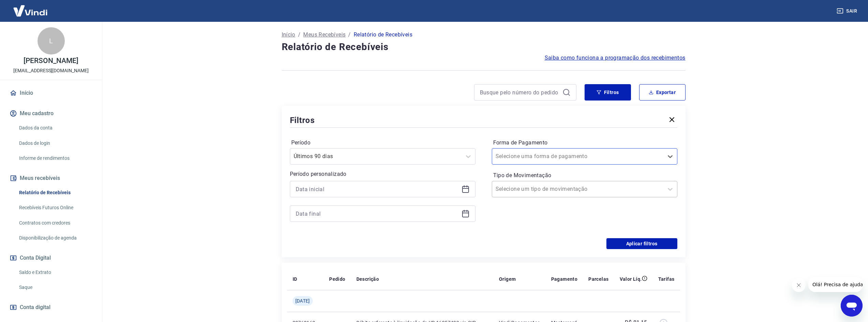 The height and width of the screenshot is (322, 868). What do you see at coordinates (30, 10) in the screenshot?
I see `img: Vindi` at bounding box center [30, 10].